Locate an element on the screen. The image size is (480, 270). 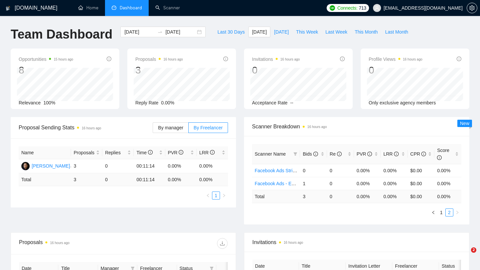
span: Profile Views is located at coordinates (395, 59).